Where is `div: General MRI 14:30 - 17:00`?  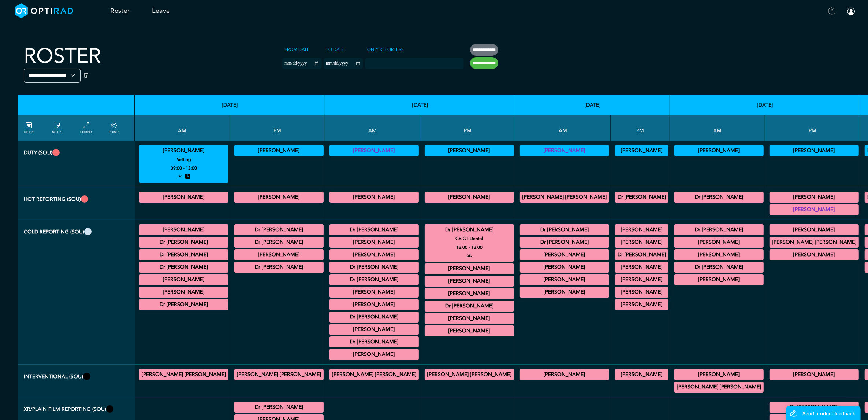 div: General MRI 14:30 - 17:00 is located at coordinates (469, 306).